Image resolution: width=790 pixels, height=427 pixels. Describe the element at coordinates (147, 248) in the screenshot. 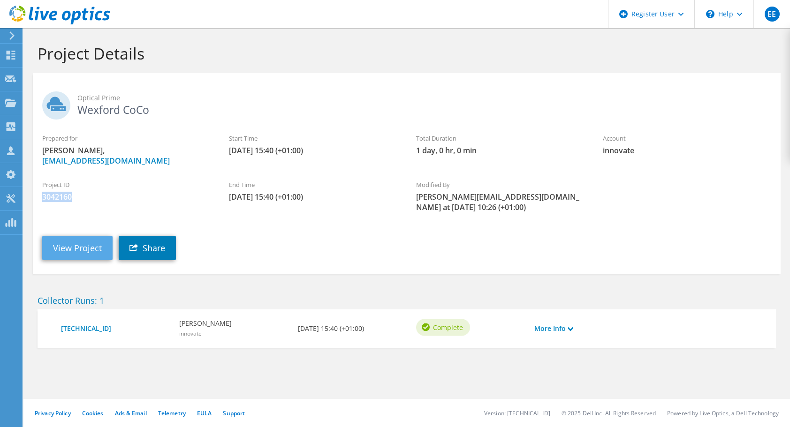

I see `a: Share` at that location.